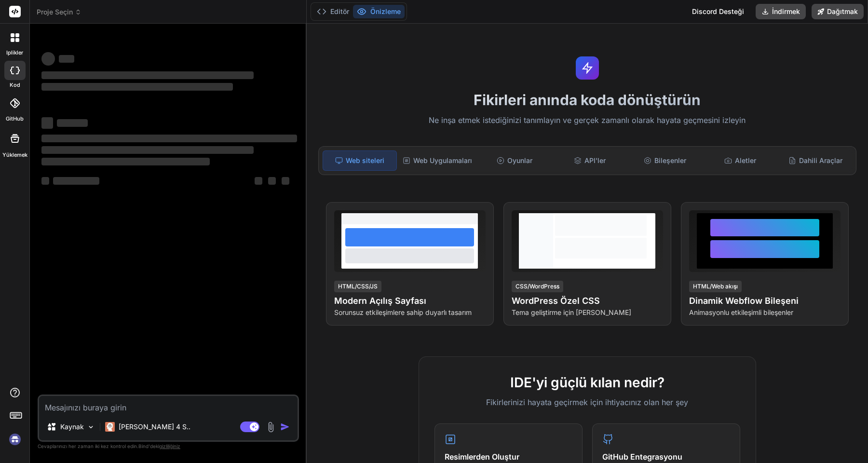 The image size is (868, 463). What do you see at coordinates (15, 155) in the screenshot?
I see `font: Yüklemek` at bounding box center [15, 155].